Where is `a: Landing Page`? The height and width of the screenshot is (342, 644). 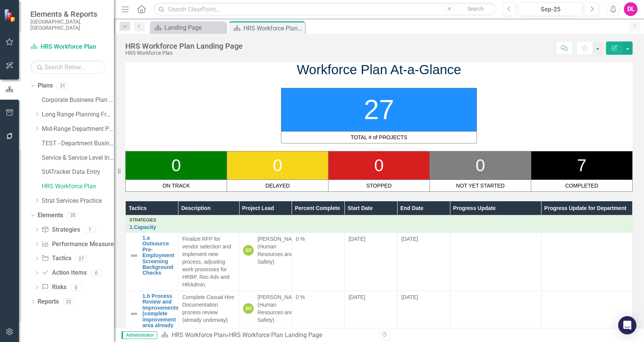
a: Landing Page is located at coordinates (188, 28).